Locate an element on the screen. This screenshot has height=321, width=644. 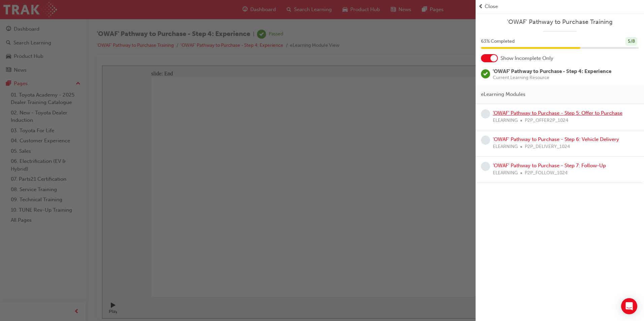
a: 'OWAF' Pathway to Purchase - Step 6: Vehicle Delivery is located at coordinates (556, 139).